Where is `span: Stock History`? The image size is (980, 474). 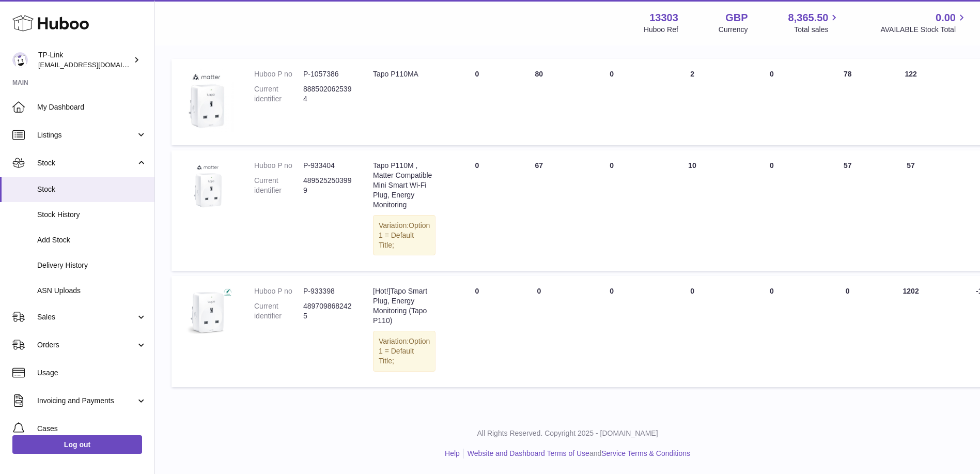
span: Stock History is located at coordinates (92, 215).